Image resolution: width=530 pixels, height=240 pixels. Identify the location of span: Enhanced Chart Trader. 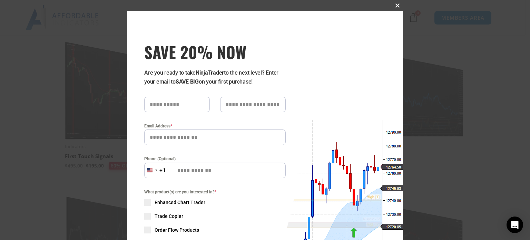
(180, 202).